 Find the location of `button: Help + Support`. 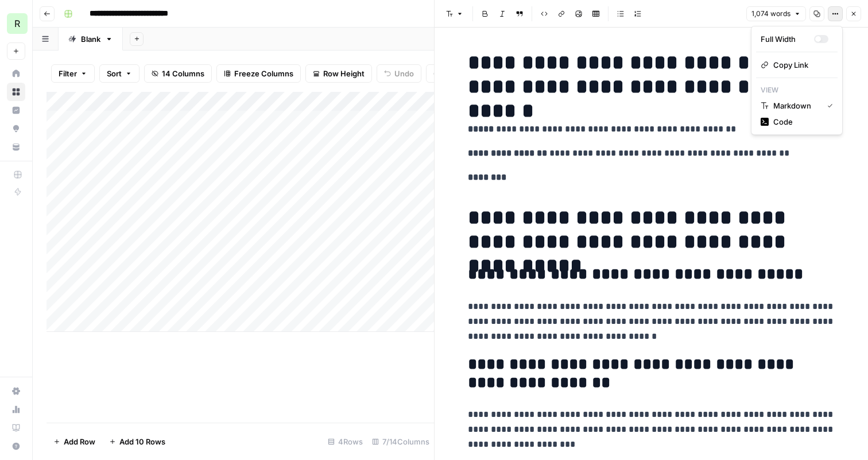

button: Help + Support is located at coordinates (16, 446).